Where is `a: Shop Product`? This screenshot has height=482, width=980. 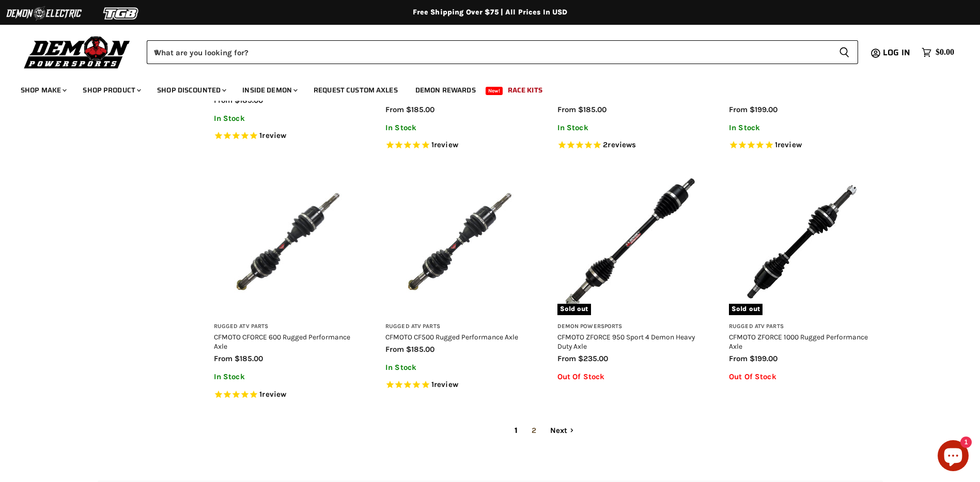 a: Shop Product is located at coordinates (111, 90).